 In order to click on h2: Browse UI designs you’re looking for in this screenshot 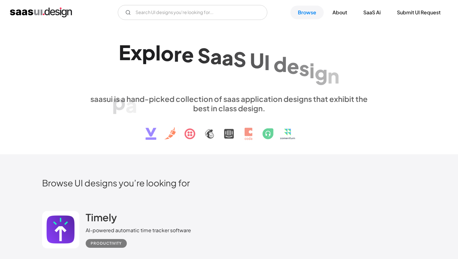, I will do `click(229, 183)`.